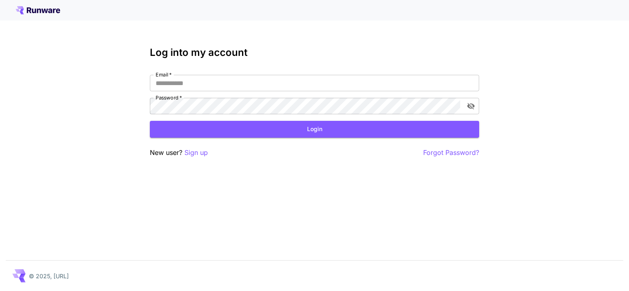  What do you see at coordinates (471, 106) in the screenshot?
I see `button: toggle password visibility` at bounding box center [471, 106].